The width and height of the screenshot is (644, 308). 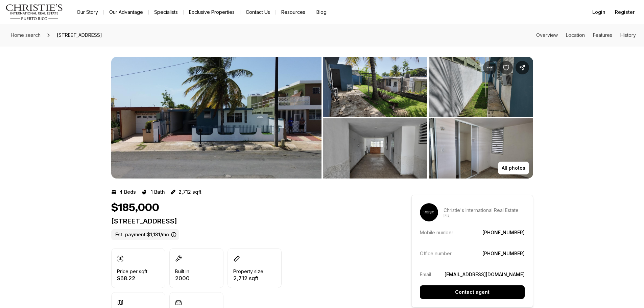 I want to click on h1: $185,000, so click(x=135, y=208).